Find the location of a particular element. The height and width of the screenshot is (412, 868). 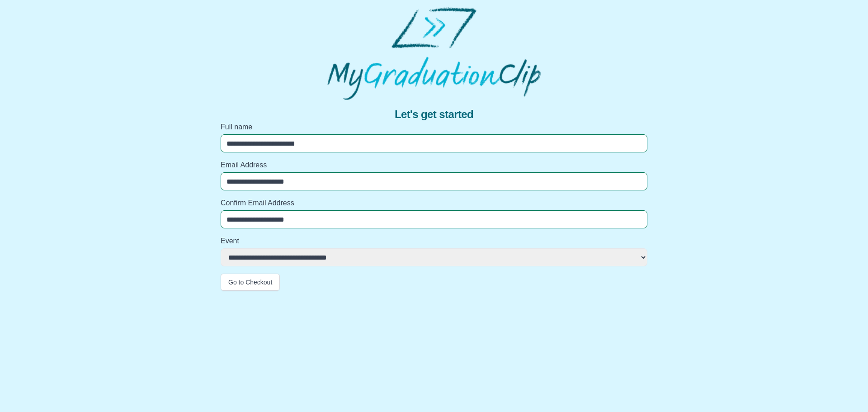

button: Go to Checkout is located at coordinates (250, 283).